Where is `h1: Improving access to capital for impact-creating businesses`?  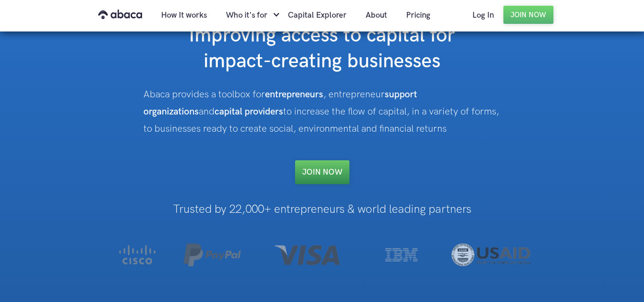 h1: Improving access to capital for impact-creating businesses is located at coordinates (322, 49).